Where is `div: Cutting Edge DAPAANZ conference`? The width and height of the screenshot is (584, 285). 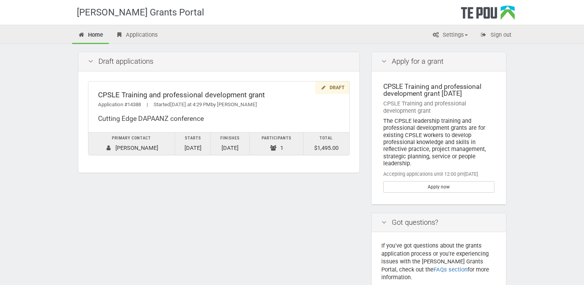
div: Cutting Edge DAPAANZ conference is located at coordinates (219, 119).